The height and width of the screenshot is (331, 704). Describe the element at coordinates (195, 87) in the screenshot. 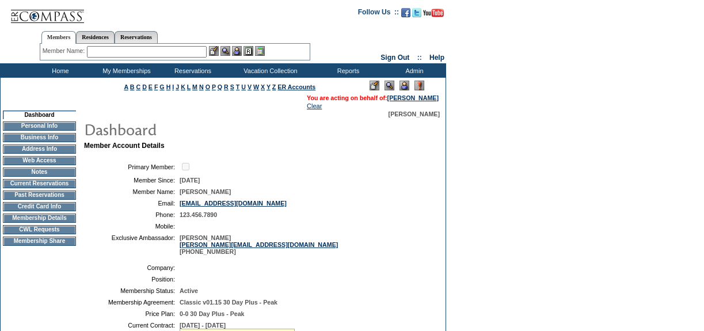

I see `a: M` at that location.